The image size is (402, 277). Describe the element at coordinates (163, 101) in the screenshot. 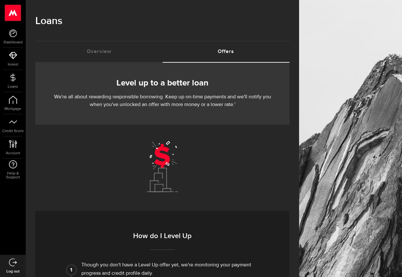

I see `p: We're all about rewarding responsible borrowing. Keep up on-time payments and we'll notify you wh...` at that location.